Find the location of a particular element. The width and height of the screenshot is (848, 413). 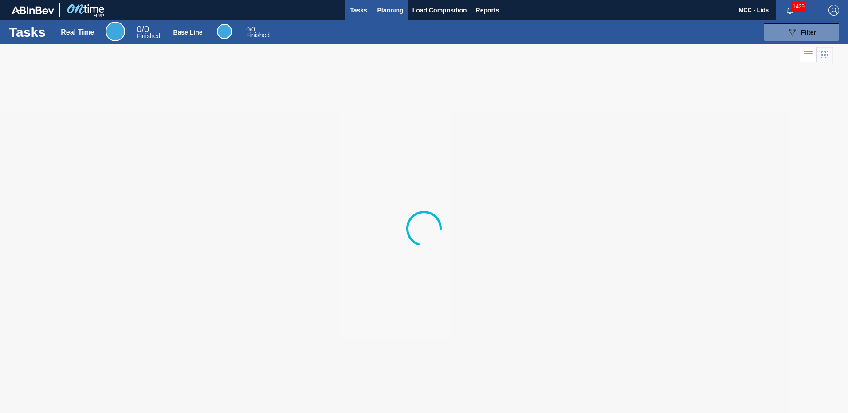

span: Reports is located at coordinates (487, 10).